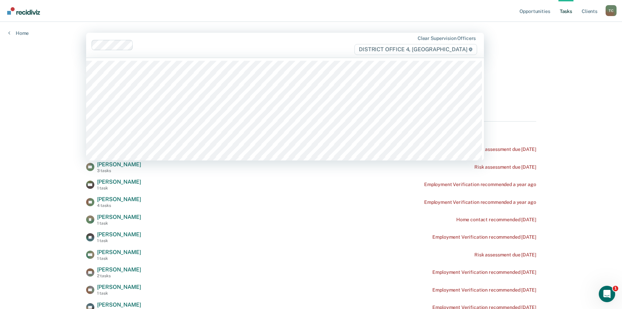 The width and height of the screenshot is (622, 309). What do you see at coordinates (24, 11) in the screenshot?
I see `img: Recidiviz` at bounding box center [24, 11].